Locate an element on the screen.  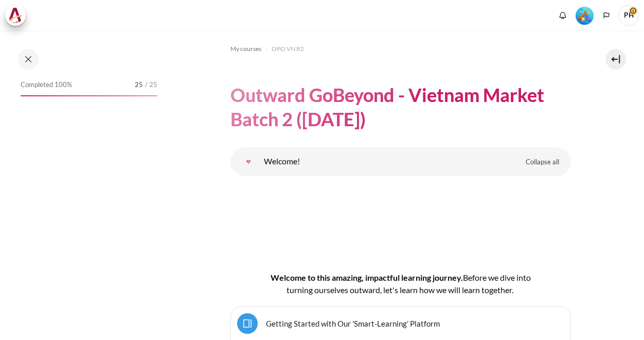
img: Level #5 is located at coordinates (584, 16).